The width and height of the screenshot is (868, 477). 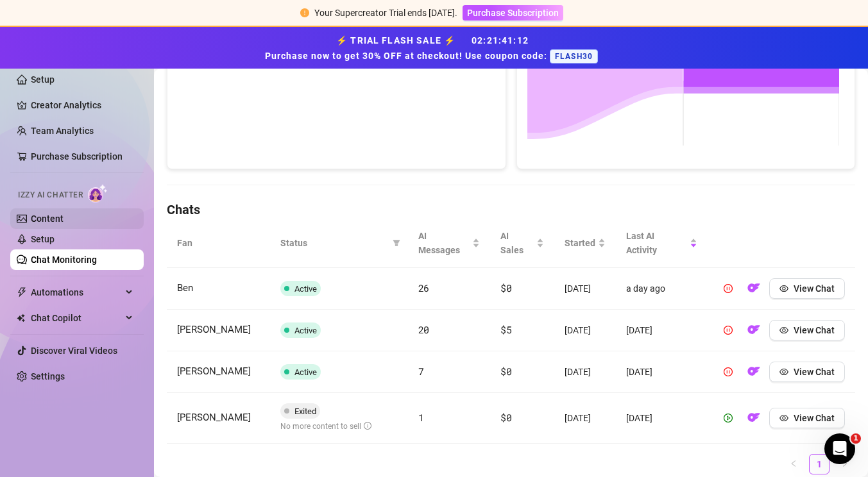 I want to click on span: filter, so click(x=397, y=243).